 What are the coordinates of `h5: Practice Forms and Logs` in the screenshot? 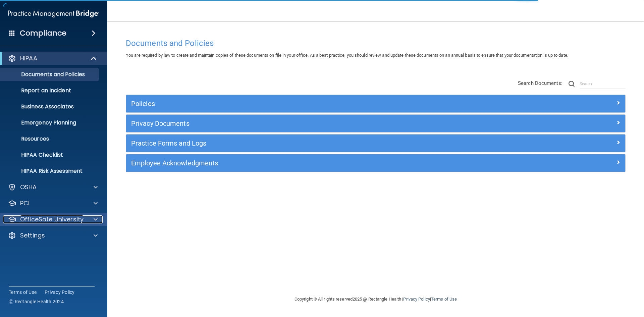 It's located at (313, 143).